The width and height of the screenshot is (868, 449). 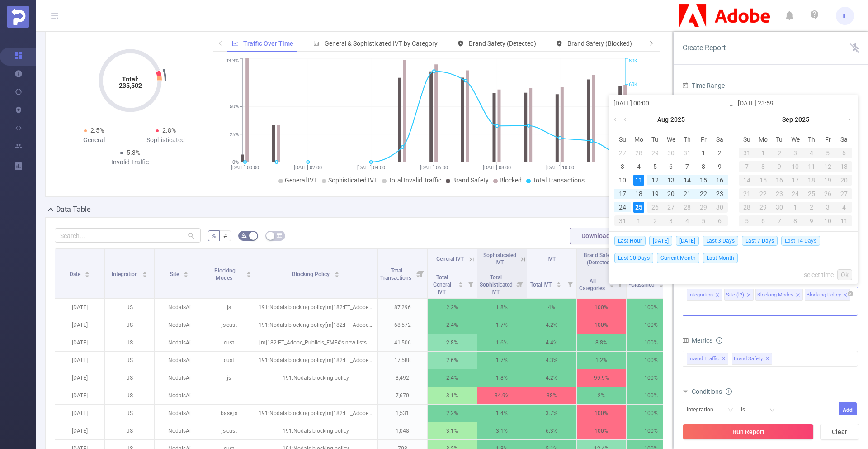 What do you see at coordinates (655, 194) in the screenshot?
I see `div: 19` at bounding box center [655, 194].